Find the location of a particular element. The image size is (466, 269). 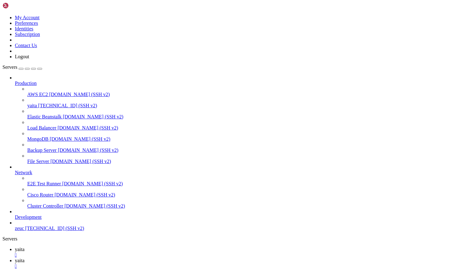

span: Development is located at coordinates (28, 217).